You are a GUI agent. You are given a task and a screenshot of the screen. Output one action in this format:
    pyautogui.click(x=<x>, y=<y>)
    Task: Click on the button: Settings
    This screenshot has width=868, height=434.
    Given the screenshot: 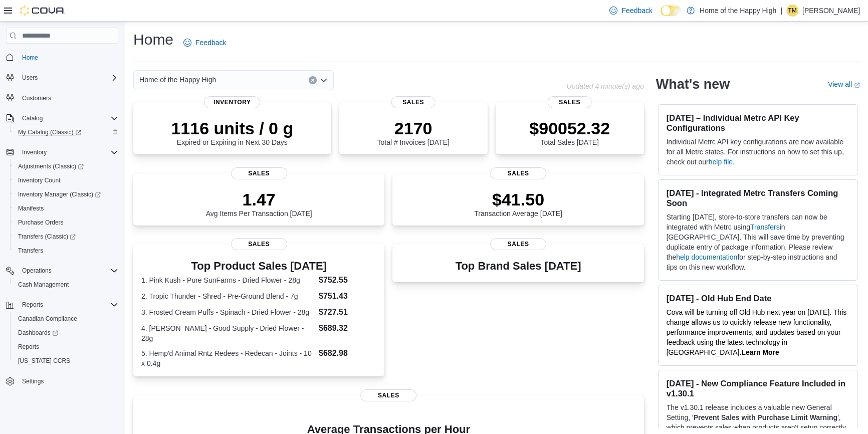 What is the action you would take?
    pyautogui.click(x=62, y=381)
    